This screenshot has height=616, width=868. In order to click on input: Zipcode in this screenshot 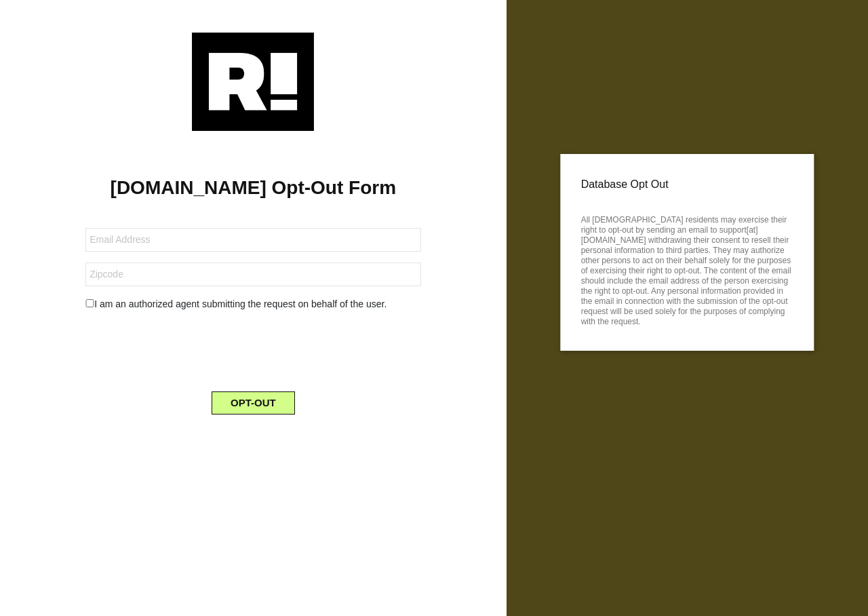, I will do `click(253, 274)`.